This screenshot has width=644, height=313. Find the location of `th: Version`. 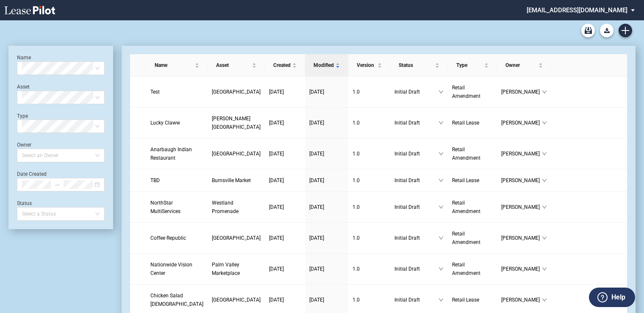

th: Version is located at coordinates (369, 65).